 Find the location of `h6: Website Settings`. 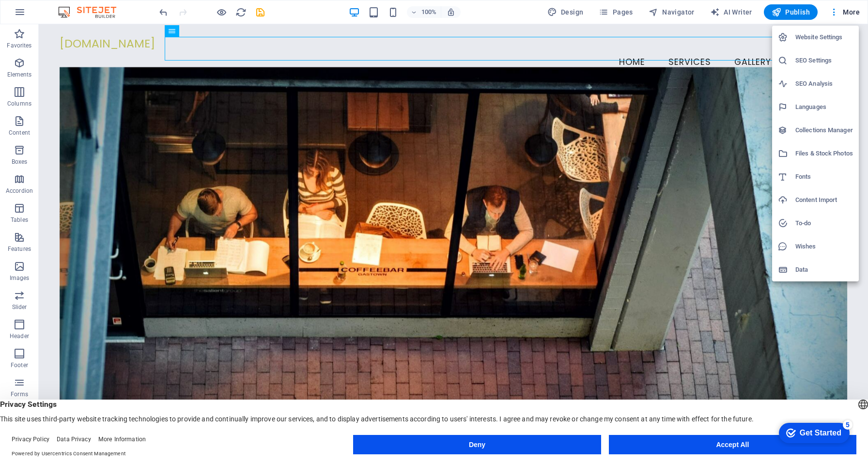

h6: Website Settings is located at coordinates (824, 37).